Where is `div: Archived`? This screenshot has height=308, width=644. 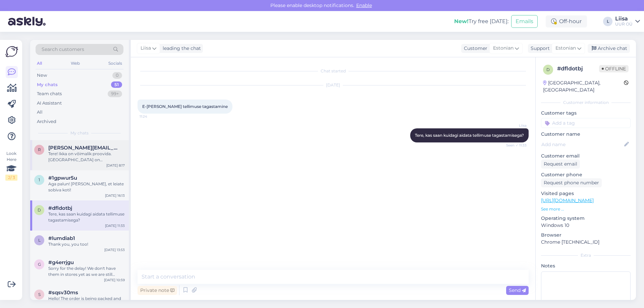 div: Archived is located at coordinates (47, 122).